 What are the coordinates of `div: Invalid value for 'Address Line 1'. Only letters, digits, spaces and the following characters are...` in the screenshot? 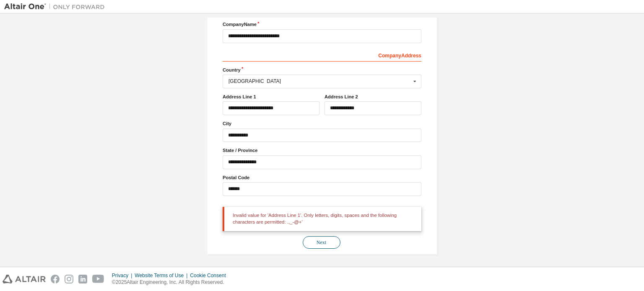 It's located at (322, 219).